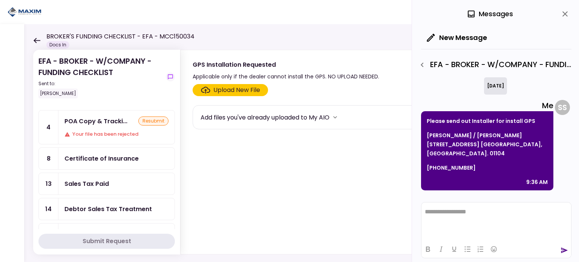  What do you see at coordinates (49, 127) in the screenshot?
I see `div: 4` at bounding box center [49, 127].